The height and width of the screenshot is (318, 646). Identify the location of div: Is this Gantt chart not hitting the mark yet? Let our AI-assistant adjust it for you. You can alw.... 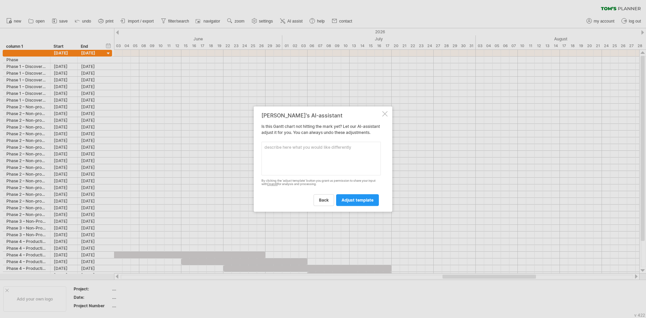
(321, 159).